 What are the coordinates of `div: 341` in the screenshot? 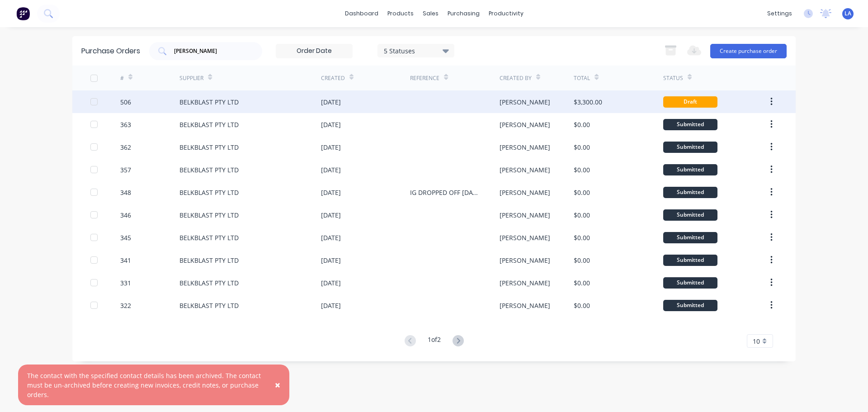 It's located at (126, 260).